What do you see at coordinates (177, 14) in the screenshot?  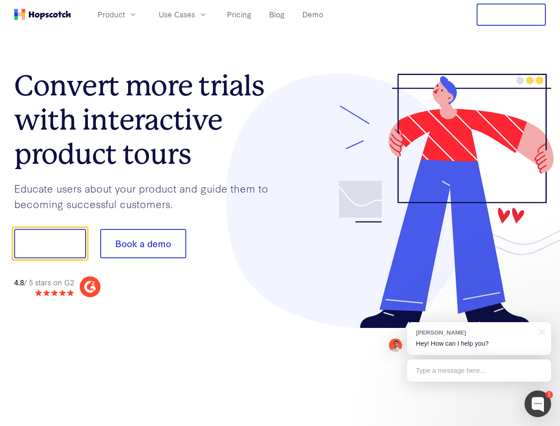 I see `span: Use Cases` at bounding box center [177, 14].